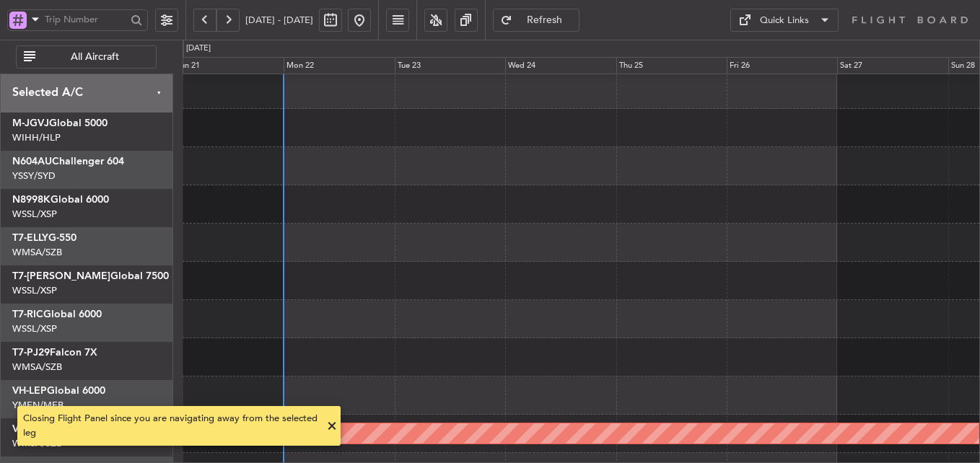 The image size is (980, 463). Describe the element at coordinates (27, 315) in the screenshot. I see `span: T7-RIC` at that location.